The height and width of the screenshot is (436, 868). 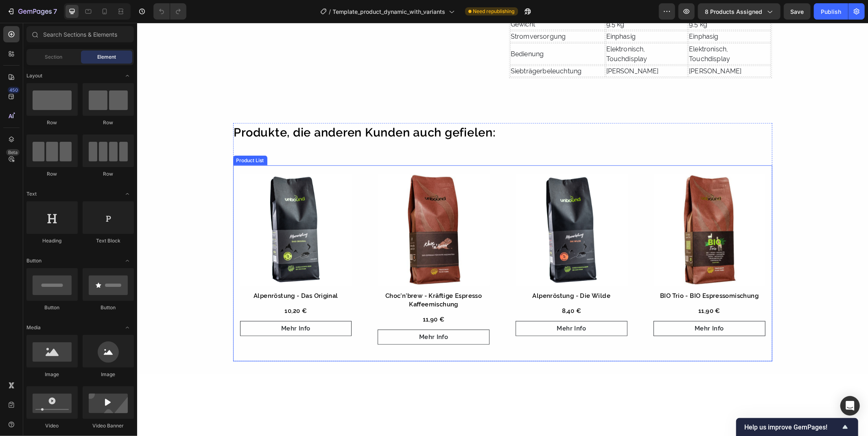 I want to click on div: 10,20 €, so click(x=159, y=288).